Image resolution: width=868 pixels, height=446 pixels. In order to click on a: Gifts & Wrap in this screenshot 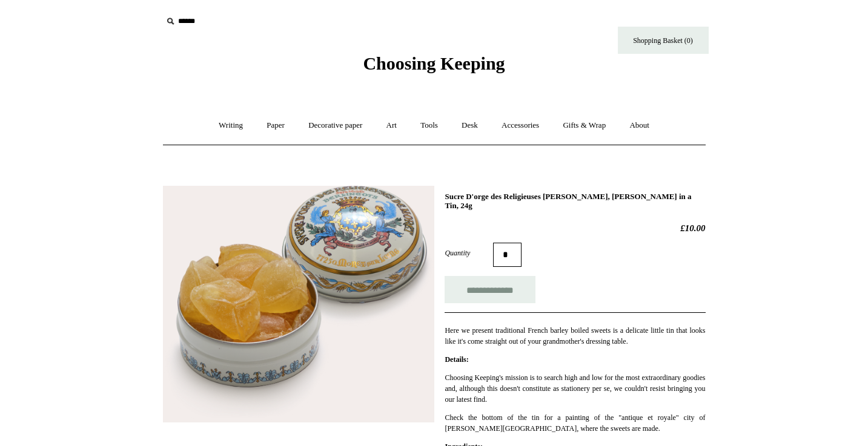, I will do `click(584, 126)`.